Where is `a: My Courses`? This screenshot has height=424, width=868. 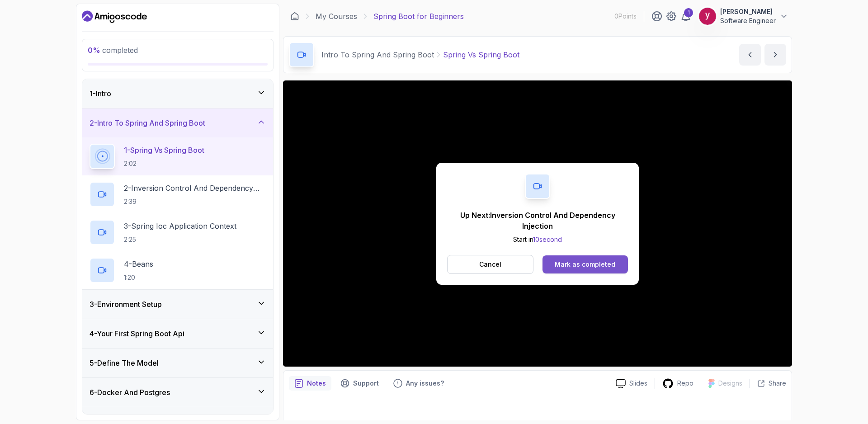 a: My Courses is located at coordinates (336, 16).